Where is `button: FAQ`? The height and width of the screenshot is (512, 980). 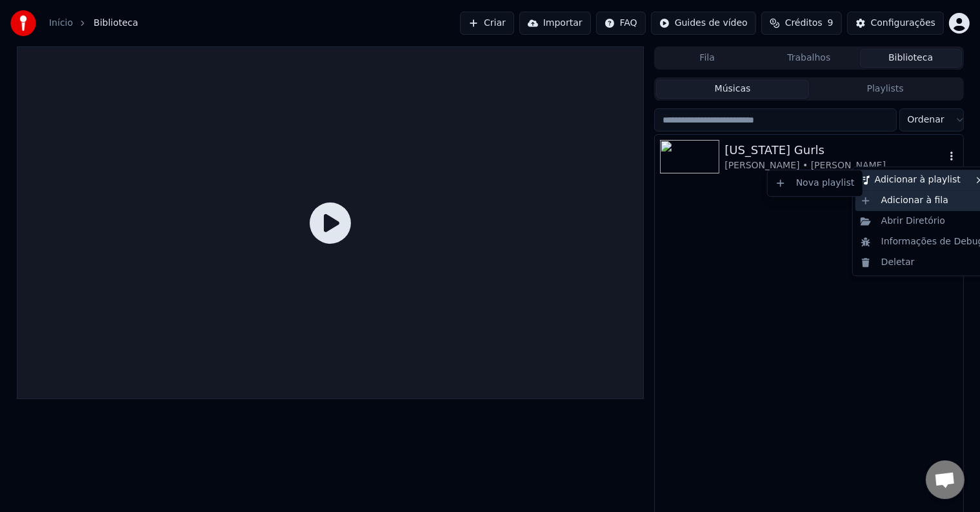
button: FAQ is located at coordinates (620, 24).